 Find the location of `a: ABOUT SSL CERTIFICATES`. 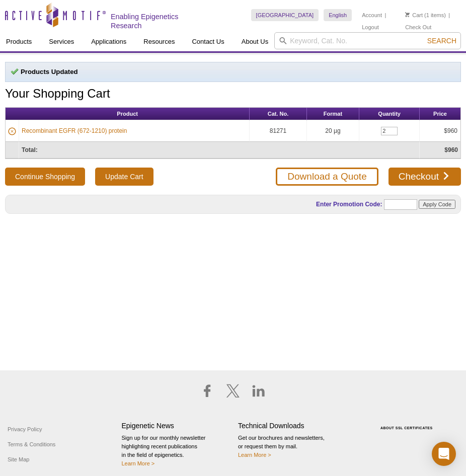

a: ABOUT SSL CERTIFICATES is located at coordinates (406, 427).